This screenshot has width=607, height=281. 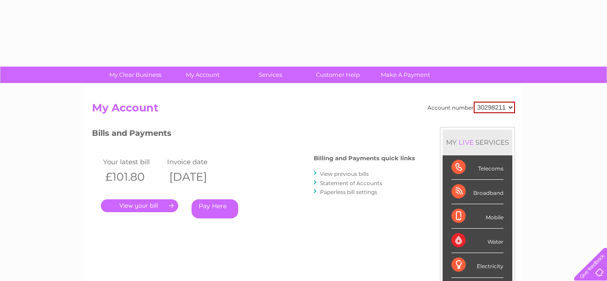 What do you see at coordinates (215, 209) in the screenshot?
I see `a: Pay Here` at bounding box center [215, 209].